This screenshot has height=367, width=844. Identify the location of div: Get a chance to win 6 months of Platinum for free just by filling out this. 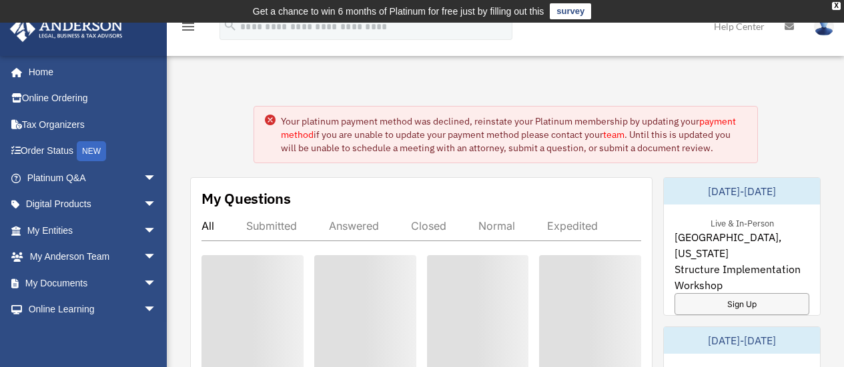
(398, 11).